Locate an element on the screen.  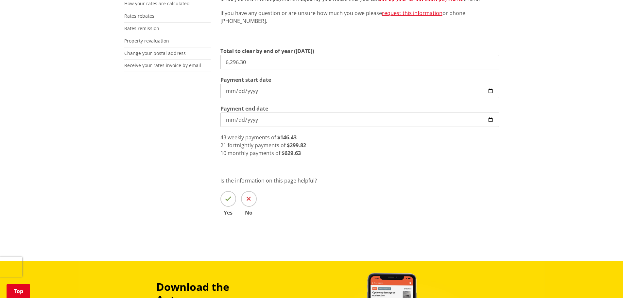
span: No is located at coordinates (249, 212).